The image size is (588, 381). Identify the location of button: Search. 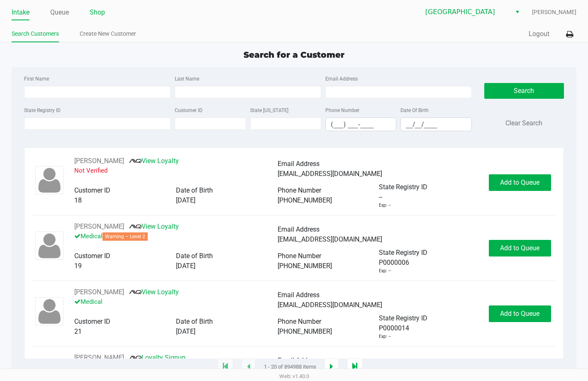
(524, 91).